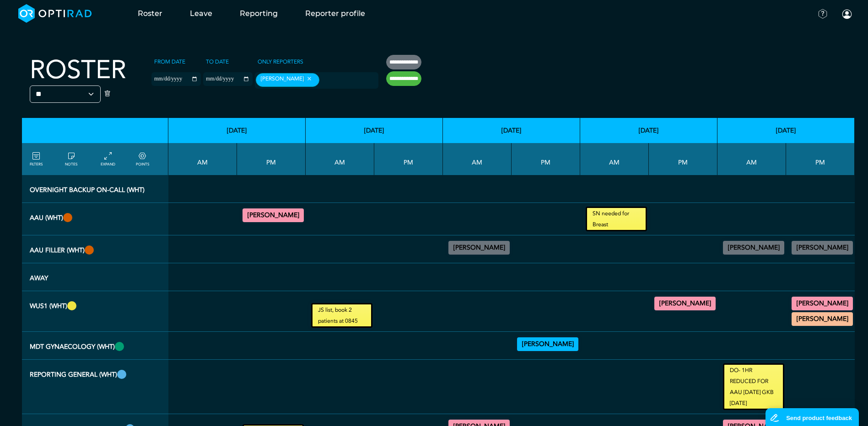  Describe the element at coordinates (479, 247) in the screenshot. I see `div: General CT/General MRI/General XR 10:00 - 12:30` at that location.